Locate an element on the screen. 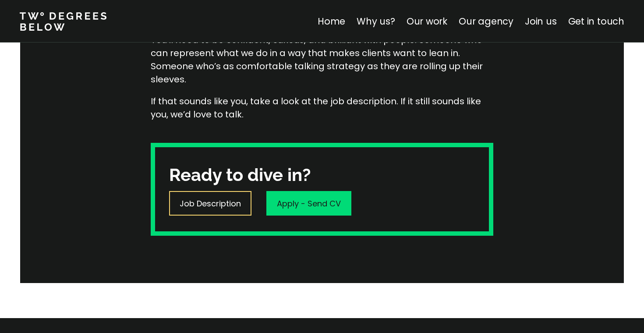  a: Home is located at coordinates (331, 21).